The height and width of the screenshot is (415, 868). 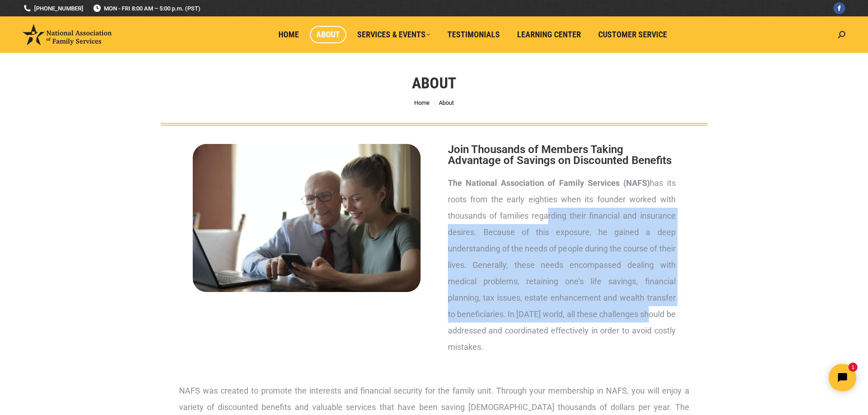 What do you see at coordinates (550, 34) in the screenshot?
I see `span: Learning Center` at bounding box center [550, 34].